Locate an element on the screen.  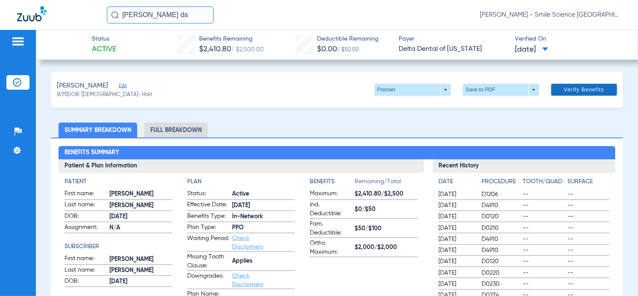
app-breakdown-title: Subscriber is located at coordinates (118, 246).